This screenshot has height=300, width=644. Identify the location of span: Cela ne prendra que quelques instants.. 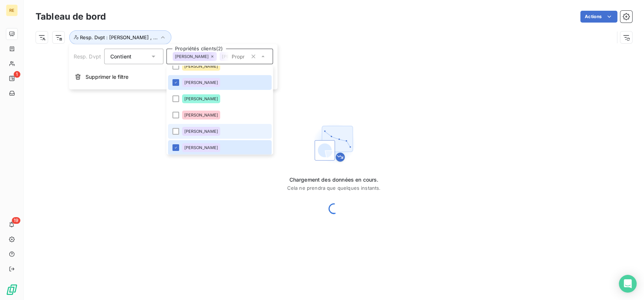
(334, 188).